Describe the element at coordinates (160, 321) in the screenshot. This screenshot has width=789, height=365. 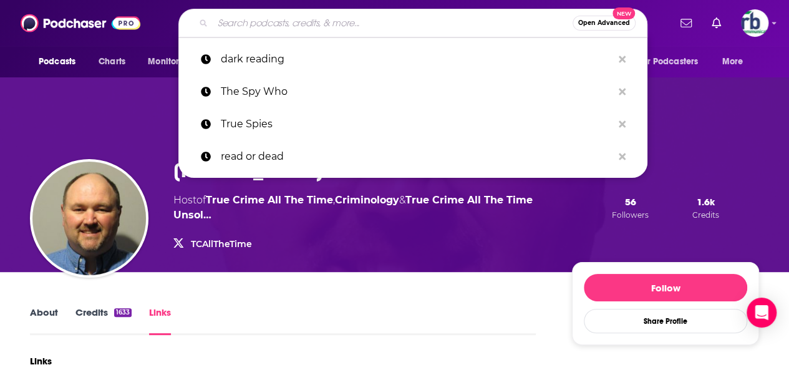
I see `a: Links` at that location.